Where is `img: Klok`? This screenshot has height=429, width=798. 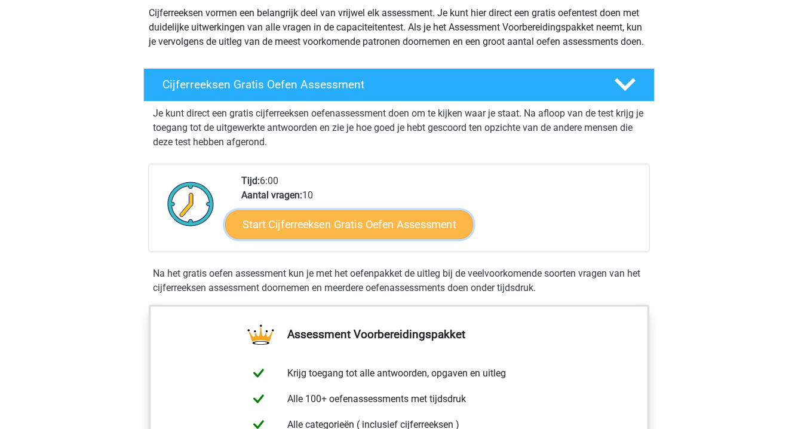 img: Klok is located at coordinates (191, 204).